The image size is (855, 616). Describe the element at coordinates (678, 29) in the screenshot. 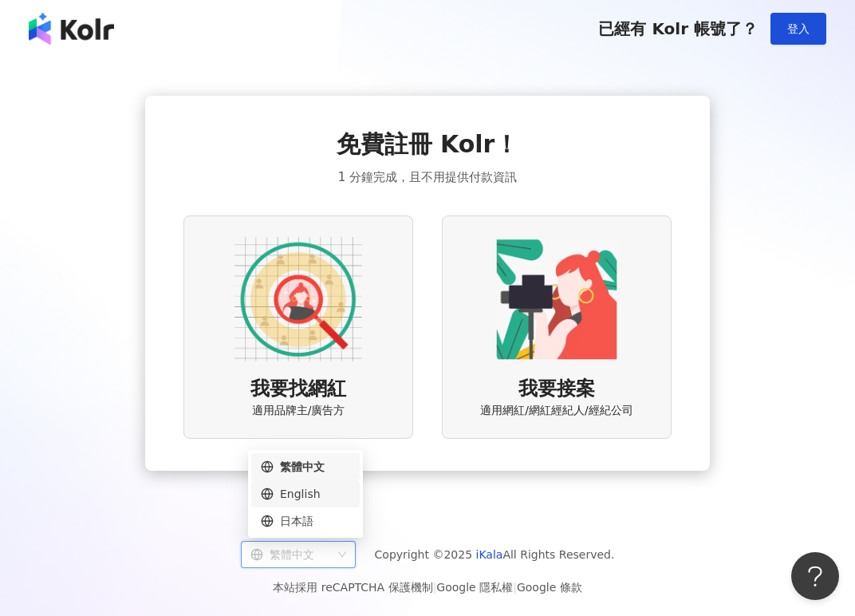

I see `span: 已經有 Kolr 帳號了？` at that location.